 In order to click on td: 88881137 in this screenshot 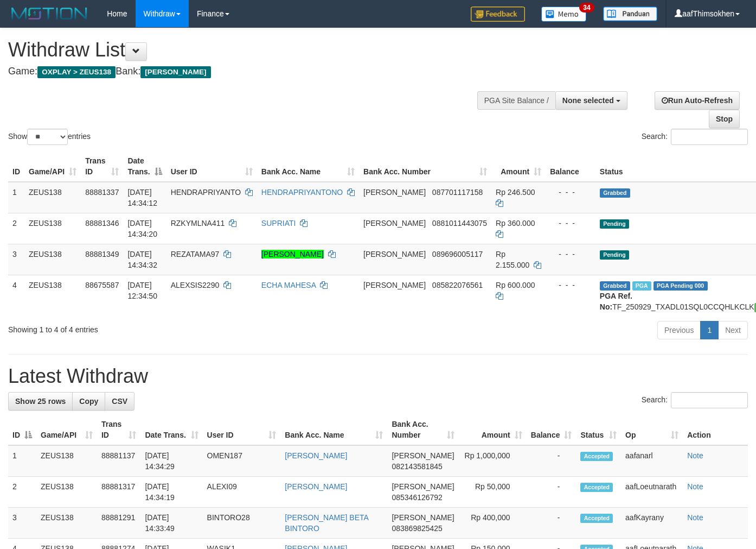, I will do `click(119, 461)`.